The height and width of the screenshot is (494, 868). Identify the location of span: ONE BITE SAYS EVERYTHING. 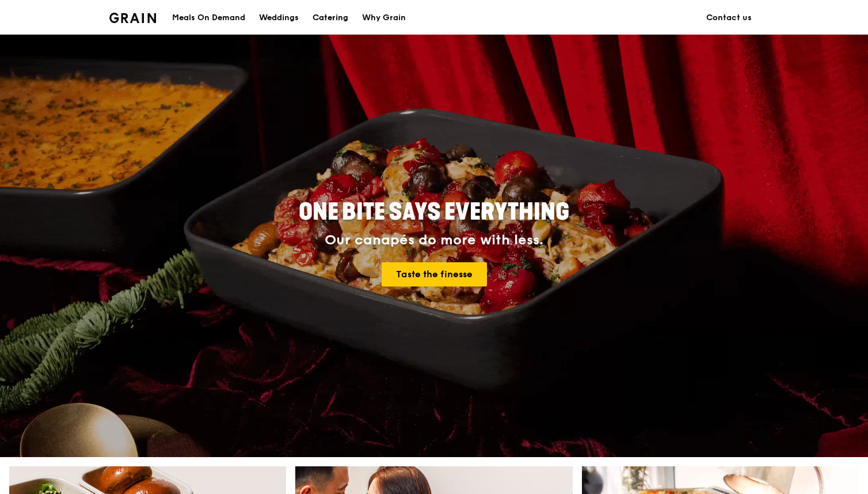
(434, 212).